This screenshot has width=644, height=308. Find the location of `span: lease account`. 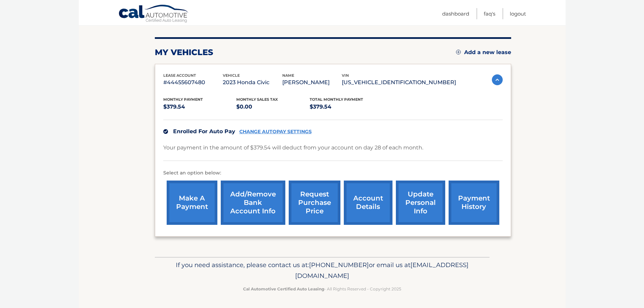

span: lease account is located at coordinates (180, 76).